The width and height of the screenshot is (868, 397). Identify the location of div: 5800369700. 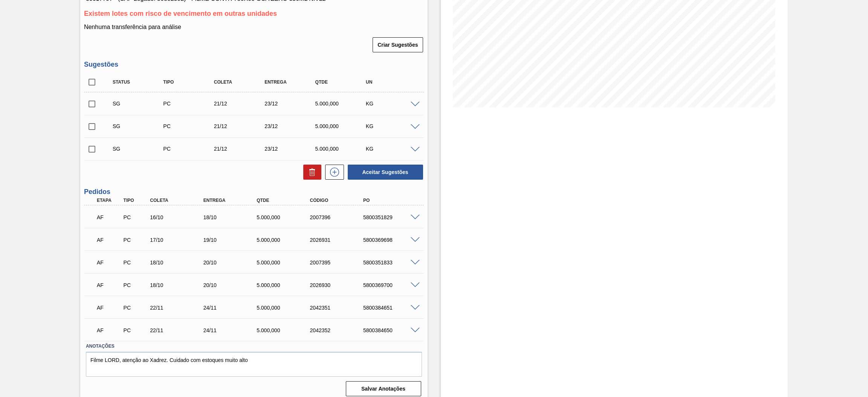
(391, 285).